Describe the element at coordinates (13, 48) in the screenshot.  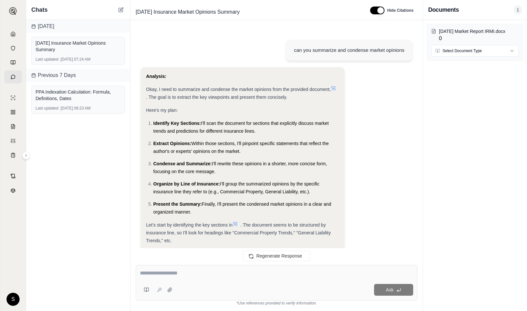
I see `a: Documents Vault` at that location.